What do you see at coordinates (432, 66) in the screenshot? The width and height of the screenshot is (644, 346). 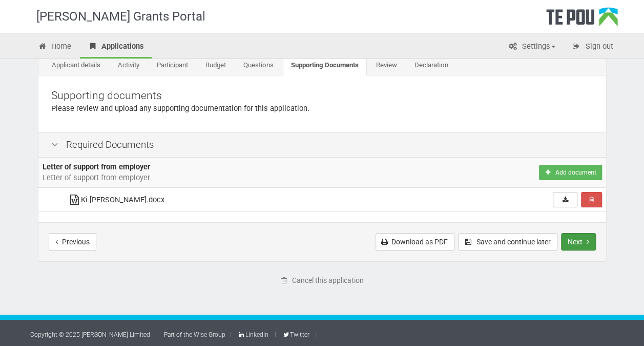 I see `a: Declaration` at bounding box center [432, 66].